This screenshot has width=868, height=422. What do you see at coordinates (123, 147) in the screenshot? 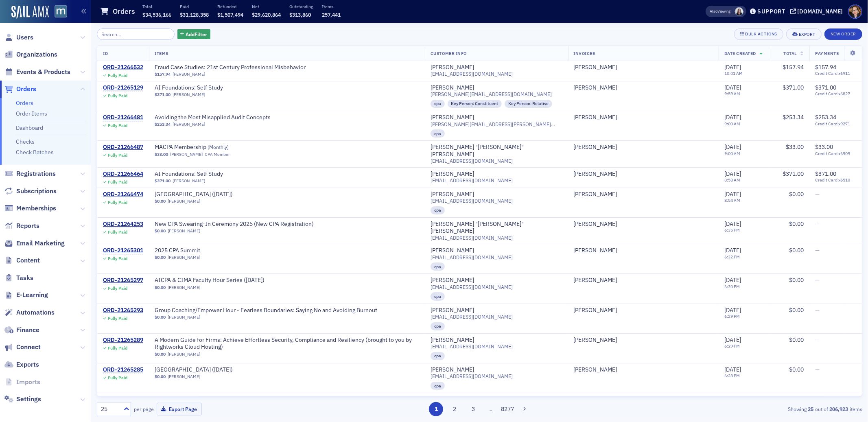
I see `a: ORD-21266487` at bounding box center [123, 147].